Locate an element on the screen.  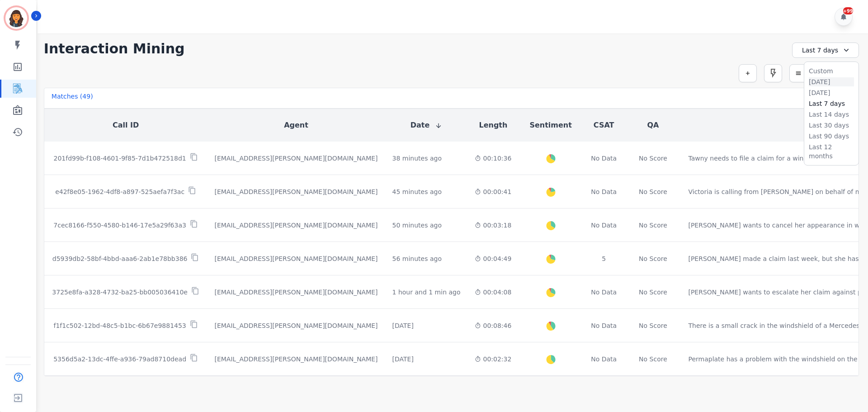
div: Last 7 days is located at coordinates (825, 50).